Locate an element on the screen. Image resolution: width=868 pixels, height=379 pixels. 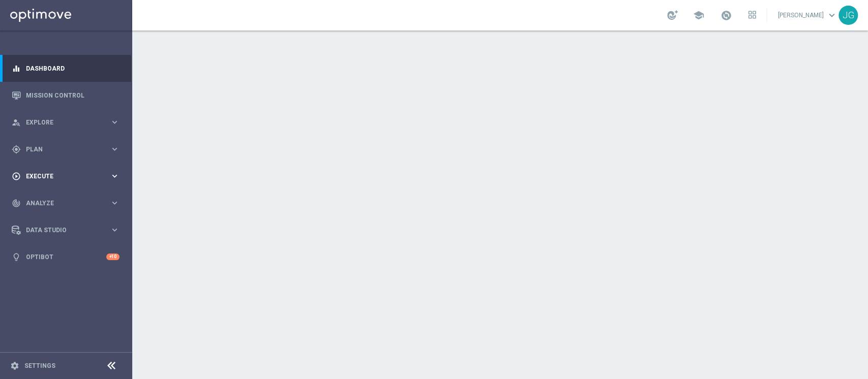
a: Dashboard is located at coordinates (73, 68).